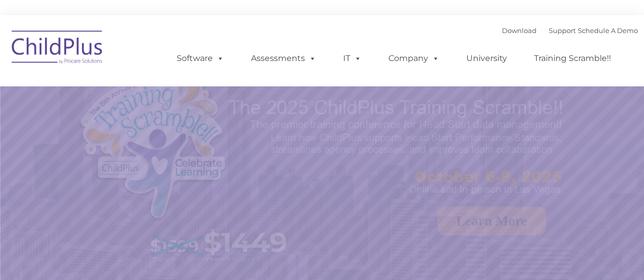 This screenshot has width=644, height=280. Describe the element at coordinates (57, 49) in the screenshot. I see `img: ChildPlus by Procare Solutions` at that location.